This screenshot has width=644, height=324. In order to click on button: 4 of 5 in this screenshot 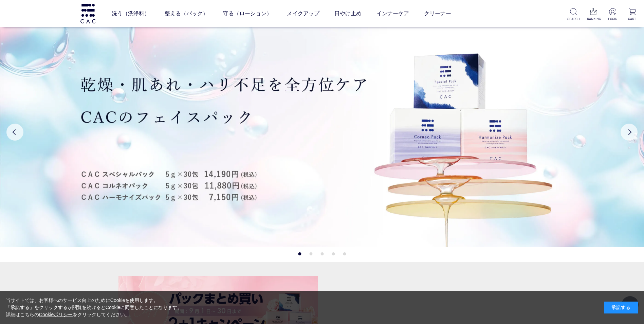, I will do `click(333, 254)`.